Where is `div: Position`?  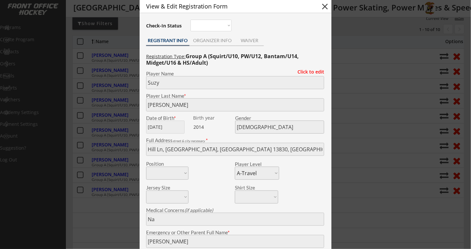
div: Position is located at coordinates (163, 163).